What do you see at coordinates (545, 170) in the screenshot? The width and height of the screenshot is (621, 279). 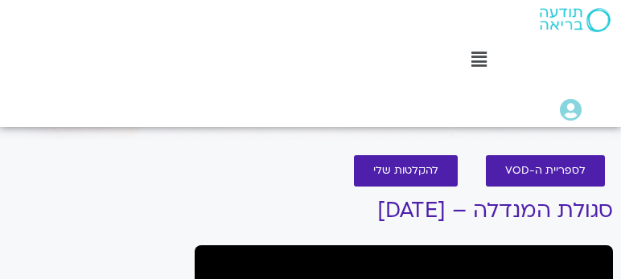 I see `a: לספריית ה-VOD` at bounding box center [545, 170].